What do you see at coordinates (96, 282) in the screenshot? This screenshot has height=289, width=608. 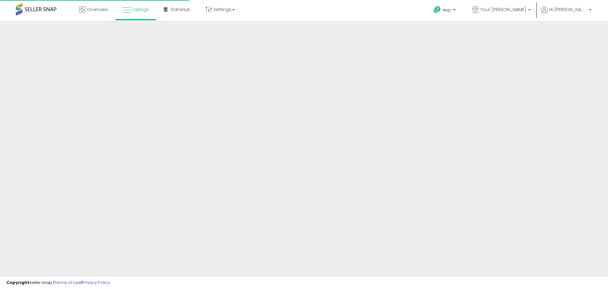 I see `a: Privacy Policy` at bounding box center [96, 282].